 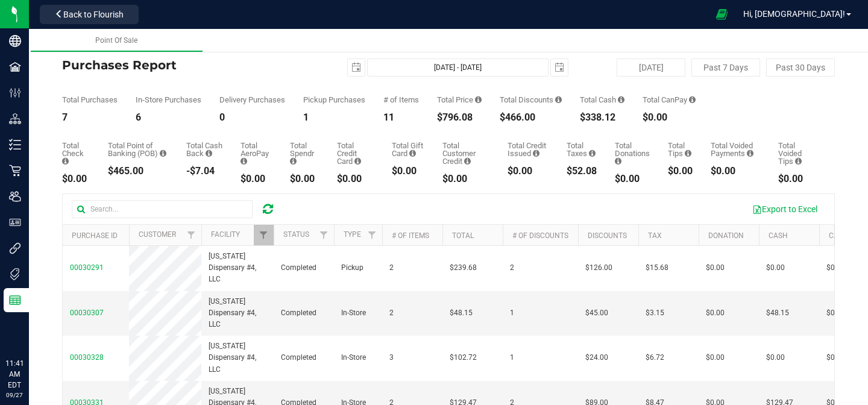 I want to click on a: CanPay, so click(x=843, y=236).